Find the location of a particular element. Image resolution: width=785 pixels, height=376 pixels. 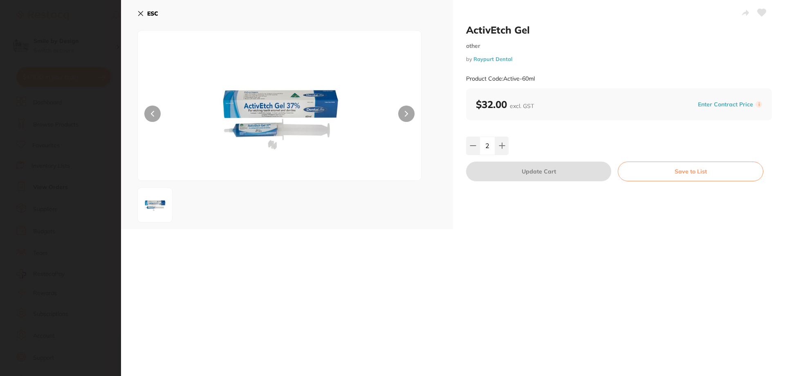

b: ESC is located at coordinates (153, 13).